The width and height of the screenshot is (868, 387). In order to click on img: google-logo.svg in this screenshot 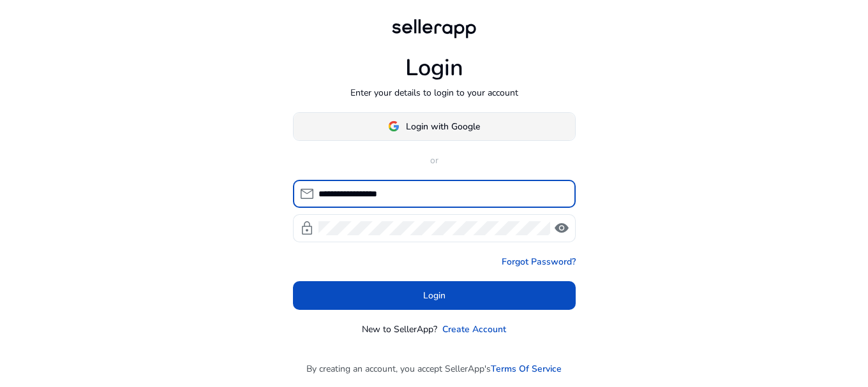, I will do `click(393, 126)`.